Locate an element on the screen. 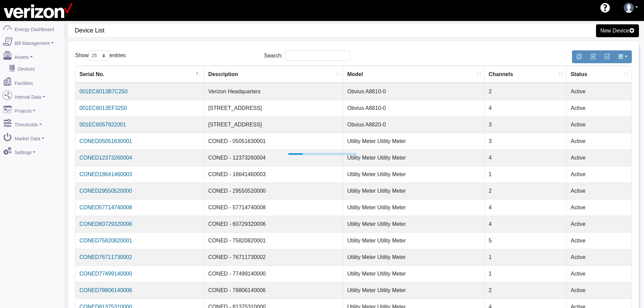 The height and width of the screenshot is (308, 644). a: CONED60729320006 is located at coordinates (106, 224).